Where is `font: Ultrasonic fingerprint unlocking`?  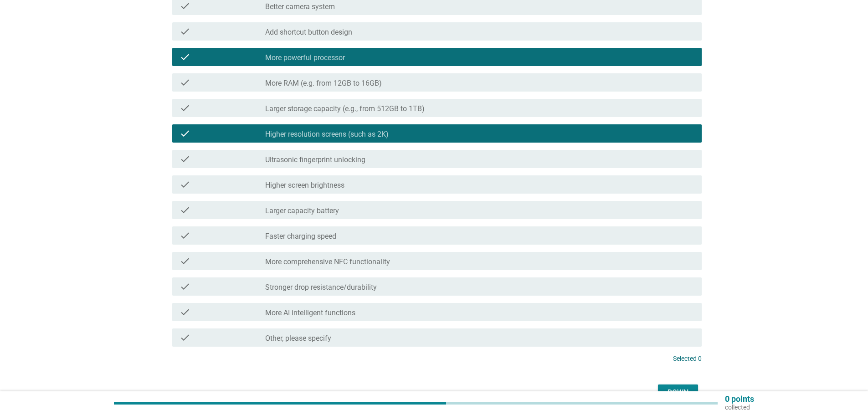
font: Ultrasonic fingerprint unlocking is located at coordinates (315, 159).